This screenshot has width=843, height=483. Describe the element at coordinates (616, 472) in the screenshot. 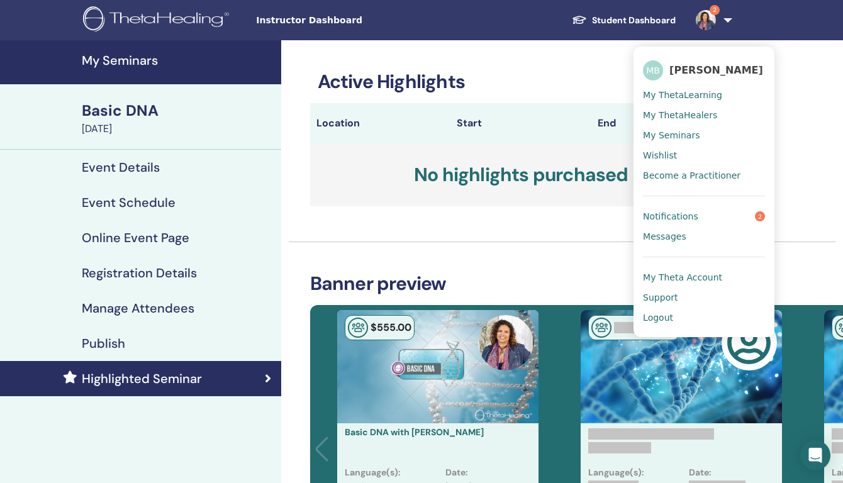

I see `p: Language(s):` at that location.